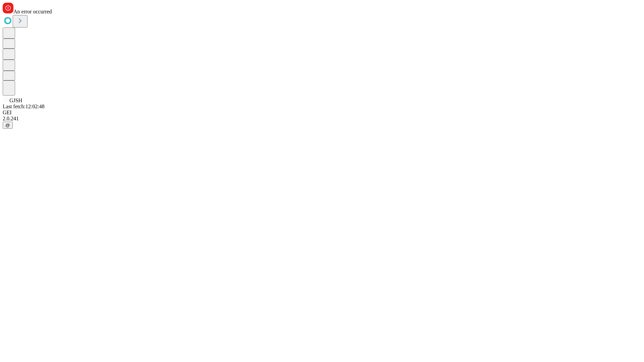 This screenshot has height=362, width=644. Describe the element at coordinates (24, 106) in the screenshot. I see `span: Last fetch: 12:02:48` at that location.